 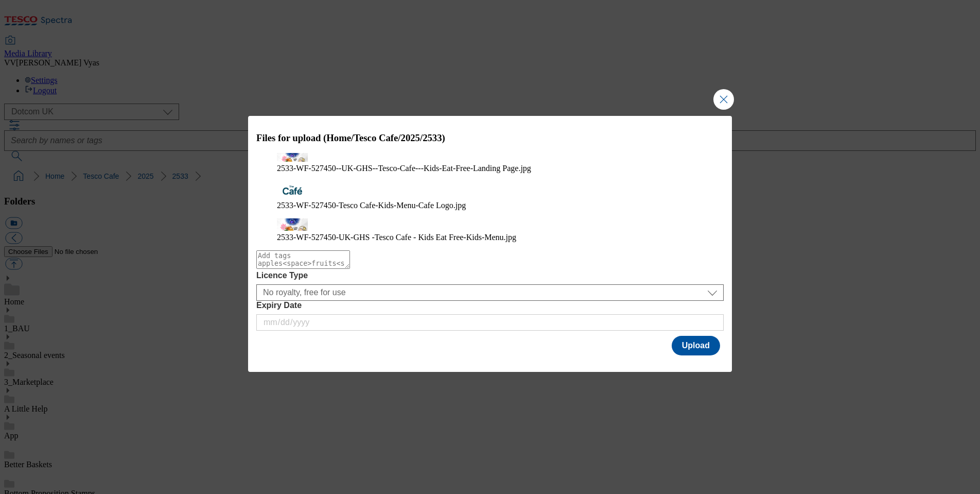 I want to click on button: Close Modal, so click(x=723, y=100).